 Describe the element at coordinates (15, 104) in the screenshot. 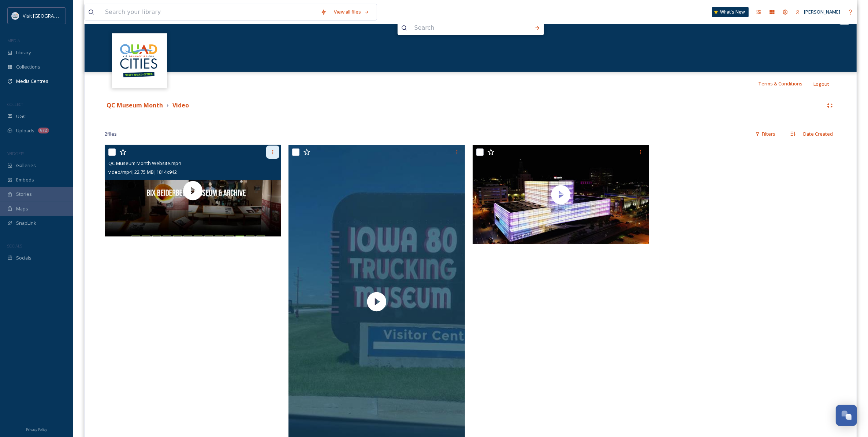

I see `span: COLLECT` at that location.